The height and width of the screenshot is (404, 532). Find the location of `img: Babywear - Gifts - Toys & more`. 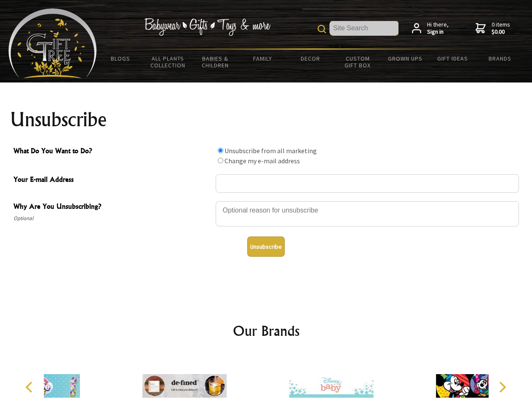

img: Babywear - Gifts - Toys & more is located at coordinates (207, 27).